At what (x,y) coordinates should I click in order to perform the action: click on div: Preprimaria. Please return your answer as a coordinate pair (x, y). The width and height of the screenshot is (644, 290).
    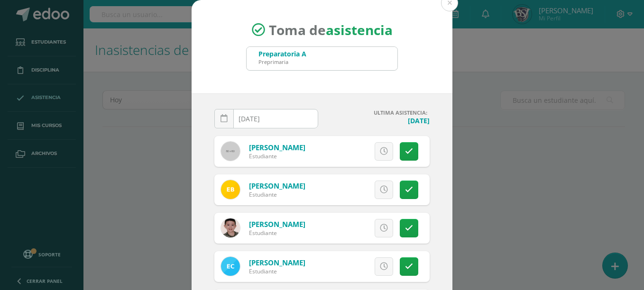
    Looking at the image, I should click on (282, 61).